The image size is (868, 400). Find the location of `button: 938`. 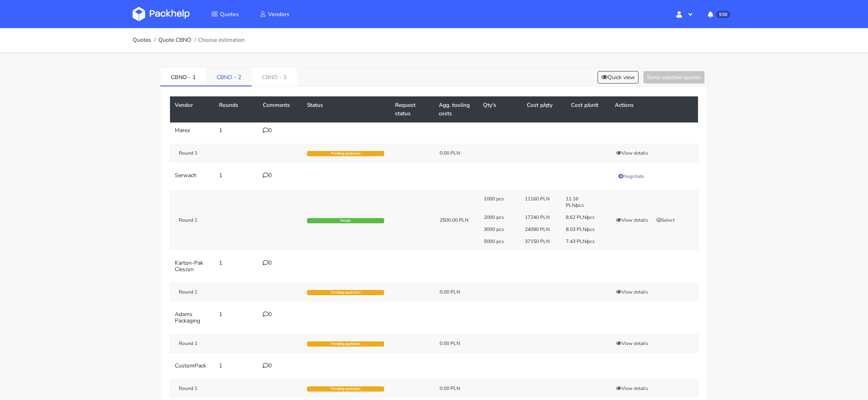

button: 938 is located at coordinates (718, 14).